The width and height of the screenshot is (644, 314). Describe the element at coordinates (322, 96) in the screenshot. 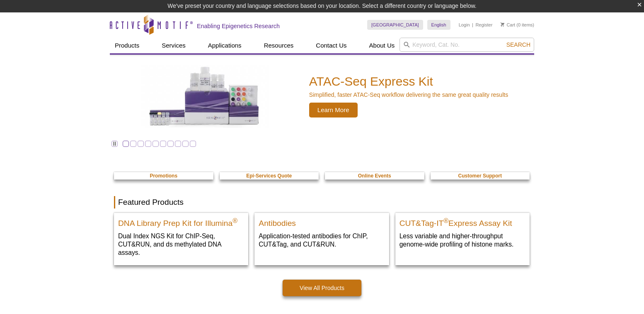

I see `a: ATAC-Seq Express Kit ATAC-Seq Express Kit Simplified, faster ATAC-Seq workflow delivering the sam...` at that location.